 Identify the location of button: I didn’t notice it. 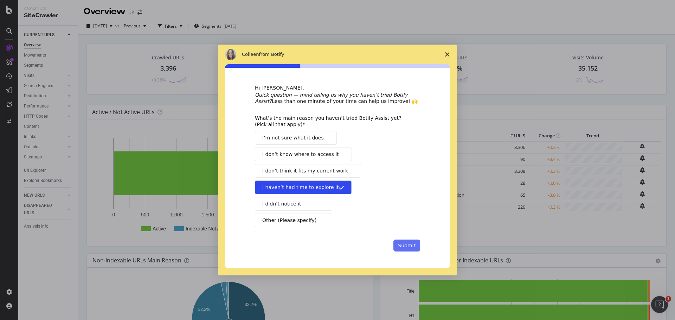
(294, 204).